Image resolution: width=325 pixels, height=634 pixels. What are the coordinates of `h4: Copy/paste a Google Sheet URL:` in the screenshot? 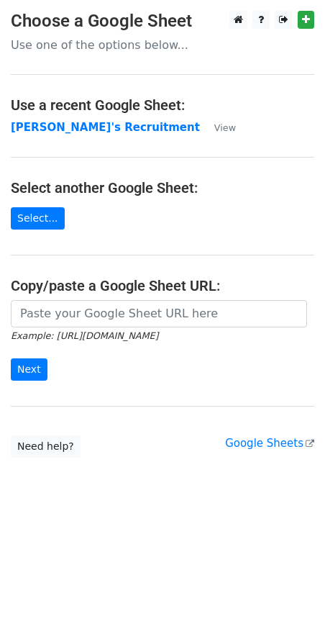 It's located at (163, 286).